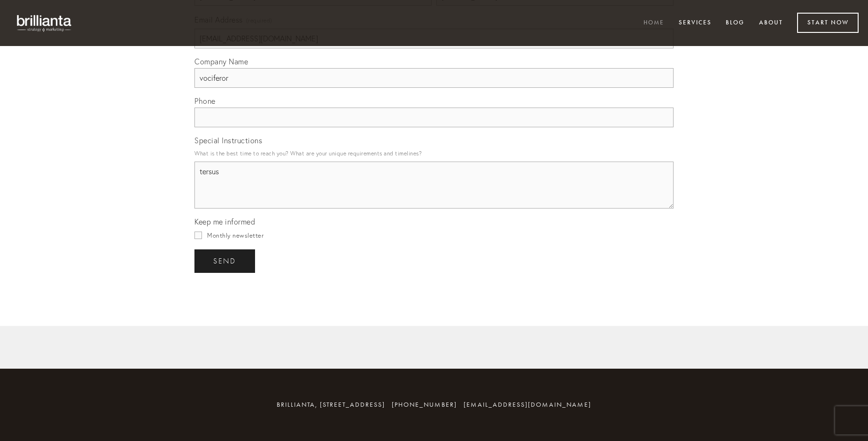  Describe the element at coordinates (225, 222) in the screenshot. I see `span: Keep me informed` at that location.